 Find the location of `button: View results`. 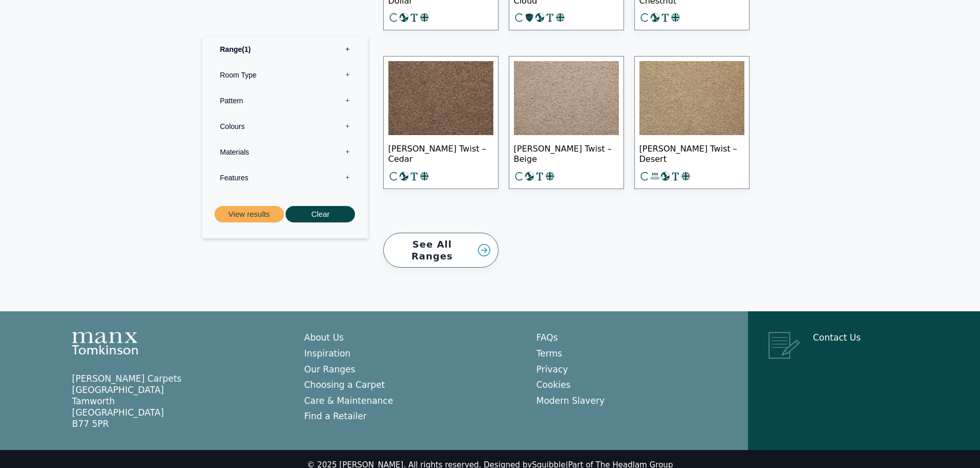

button: View results is located at coordinates (249, 213).